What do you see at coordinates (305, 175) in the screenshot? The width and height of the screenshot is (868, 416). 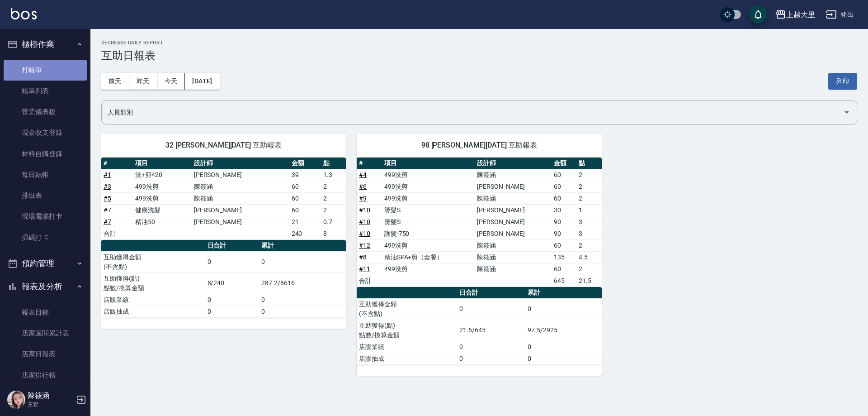 I see `td: 39` at bounding box center [305, 175].